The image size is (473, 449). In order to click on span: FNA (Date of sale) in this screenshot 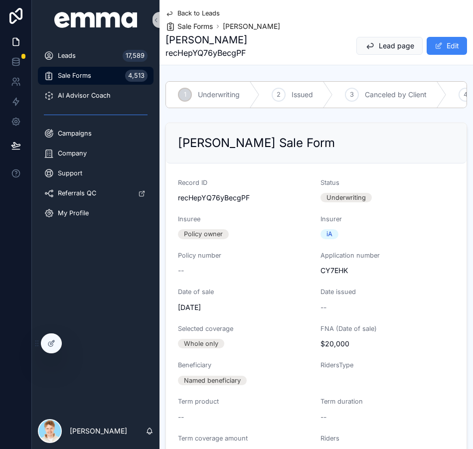, I will do `click(348, 328)`.